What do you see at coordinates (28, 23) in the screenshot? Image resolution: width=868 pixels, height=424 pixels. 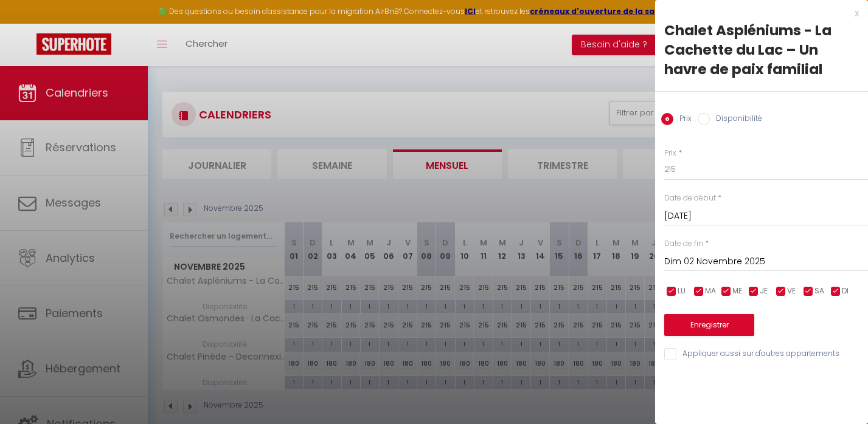 I see `button: Ouvrir le widget de chat LiveChat` at bounding box center [28, 23].